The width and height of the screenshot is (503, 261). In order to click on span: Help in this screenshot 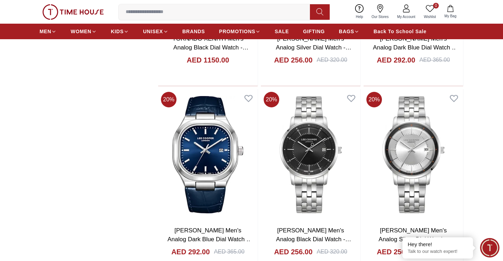, I will do `click(359, 17)`.